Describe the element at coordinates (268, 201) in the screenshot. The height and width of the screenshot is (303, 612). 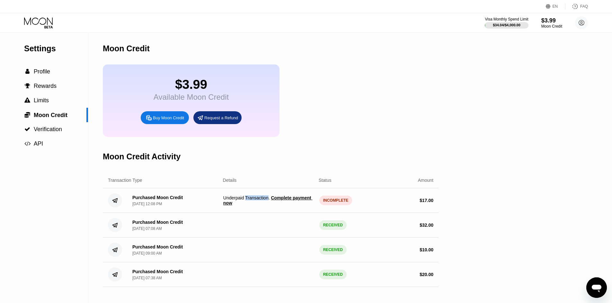
I see `span: Underpaid Transaction .` at that location.